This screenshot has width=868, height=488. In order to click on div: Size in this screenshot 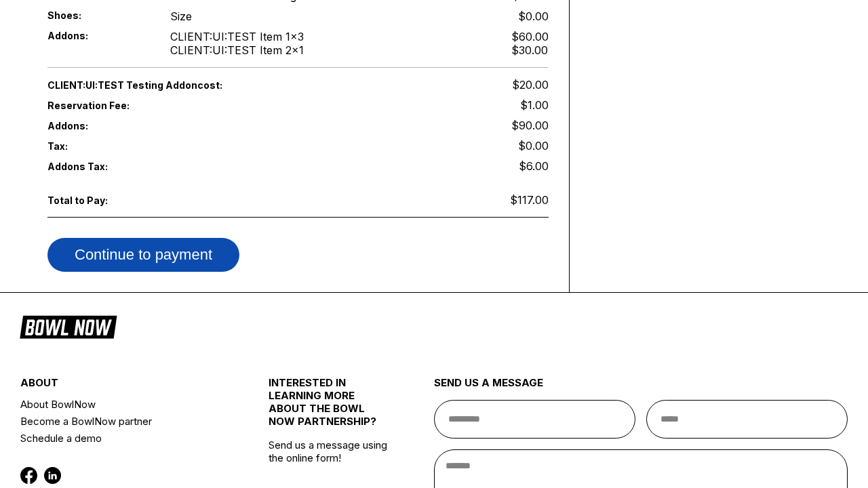, I will do `click(181, 16)`.